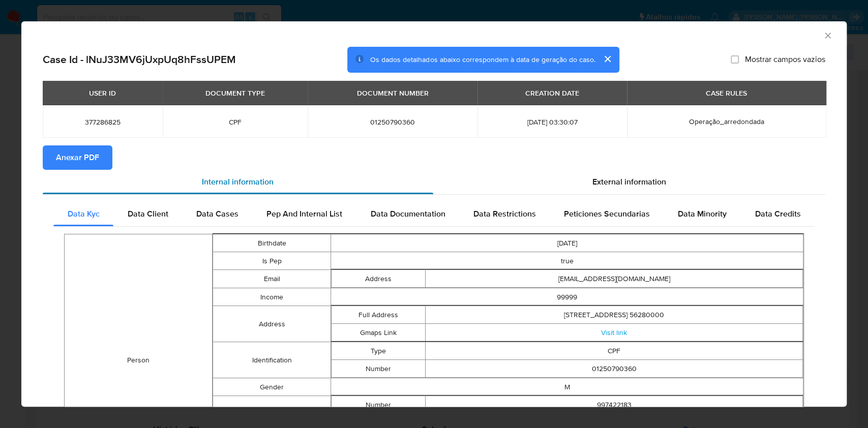 The width and height of the screenshot is (868, 428). I want to click on span: CPF, so click(235, 122).